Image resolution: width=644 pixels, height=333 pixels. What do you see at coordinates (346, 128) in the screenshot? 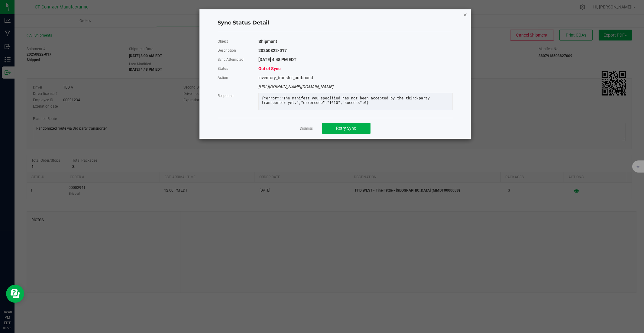
I see `button: Retry Sync` at bounding box center [346, 128].